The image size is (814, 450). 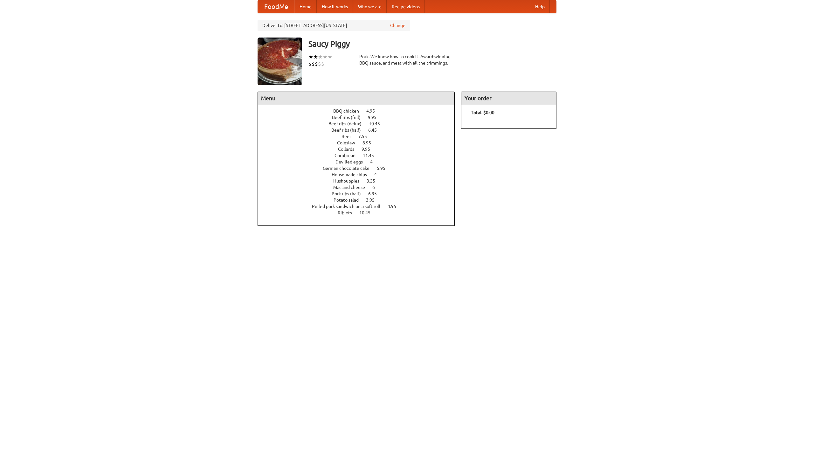 What do you see at coordinates (352, 162) in the screenshot?
I see `span: Devilled eggs` at bounding box center [352, 162].